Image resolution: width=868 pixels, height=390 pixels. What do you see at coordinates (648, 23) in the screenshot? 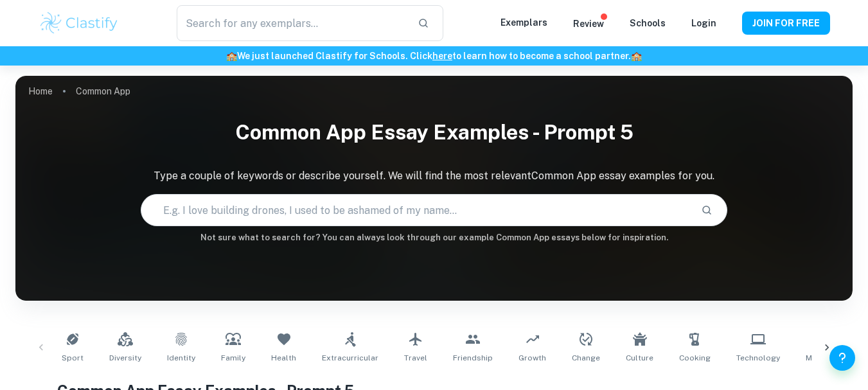
I see `a: Schools` at bounding box center [648, 23].